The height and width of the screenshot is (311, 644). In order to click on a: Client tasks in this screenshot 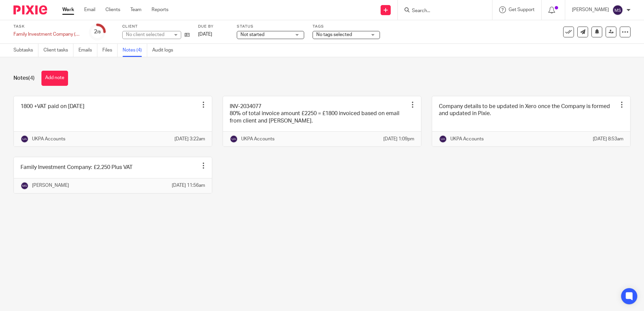, I will do `click(58, 50)`.